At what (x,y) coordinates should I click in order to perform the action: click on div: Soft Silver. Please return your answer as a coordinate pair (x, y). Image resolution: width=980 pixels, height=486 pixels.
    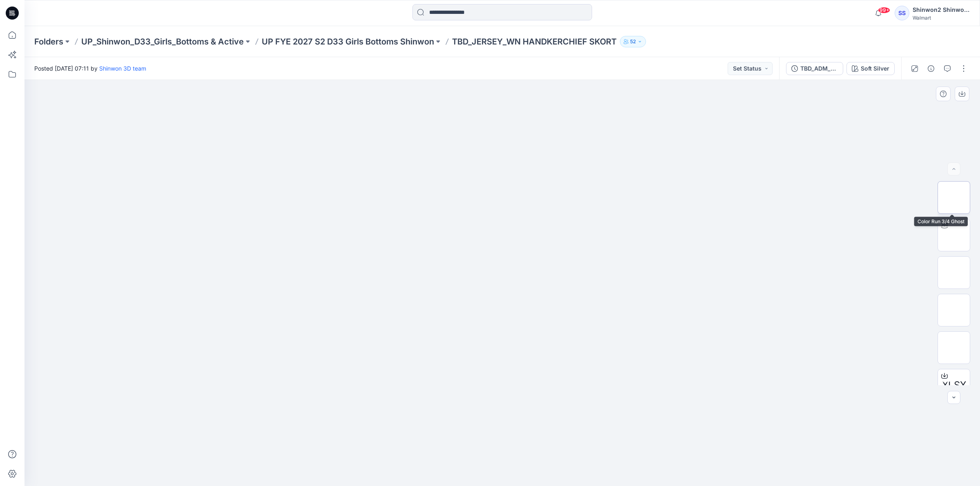
    Looking at the image, I should click on (875, 69).